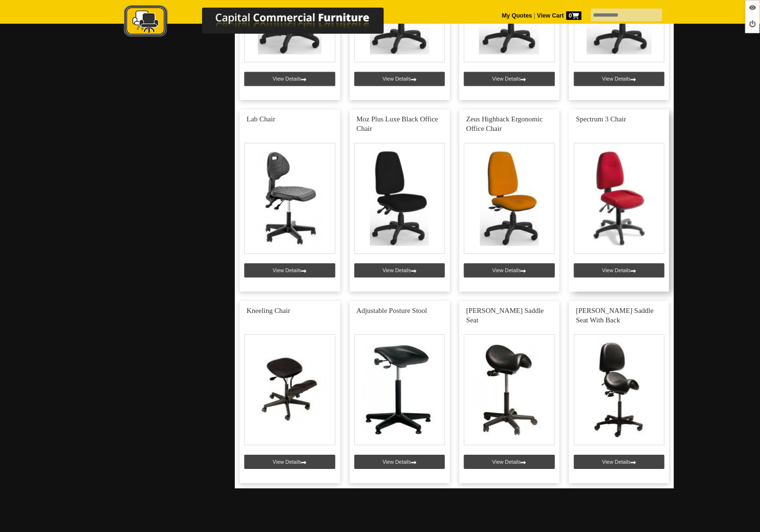  I want to click on a: My Quotes, so click(517, 16).